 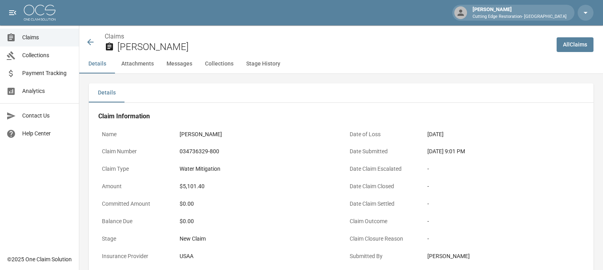 What do you see at coordinates (134, 221) in the screenshot?
I see `p: Balance Due` at bounding box center [134, 221].